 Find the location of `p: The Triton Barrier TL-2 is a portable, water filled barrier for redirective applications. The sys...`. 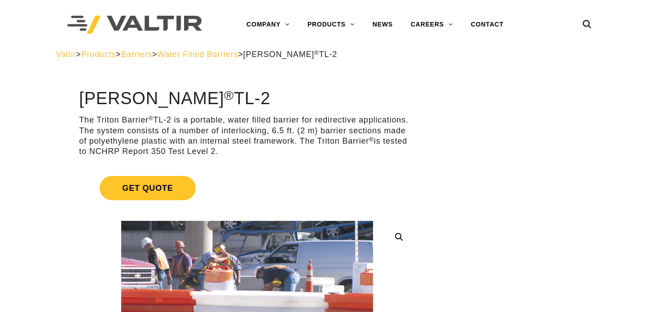

p: The Triton Barrier TL-2 is a portable, water filled barrier for redirective applications. The sys... is located at coordinates (247, 136).